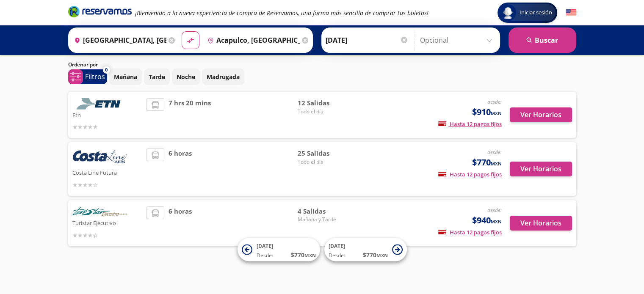  I want to click on p: Costa Line Futura, so click(107, 172).